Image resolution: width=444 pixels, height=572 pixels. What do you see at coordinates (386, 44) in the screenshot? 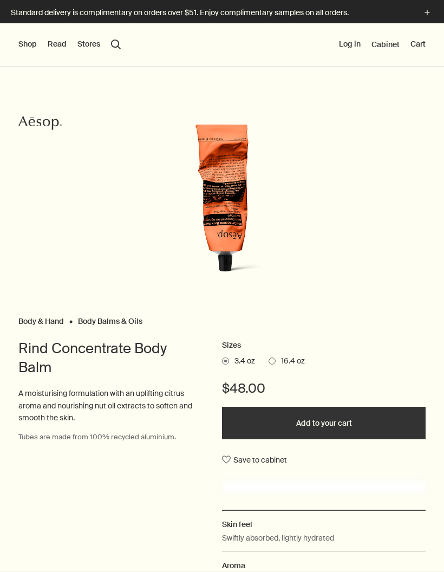
I see `span: Cabinet` at bounding box center [386, 44].